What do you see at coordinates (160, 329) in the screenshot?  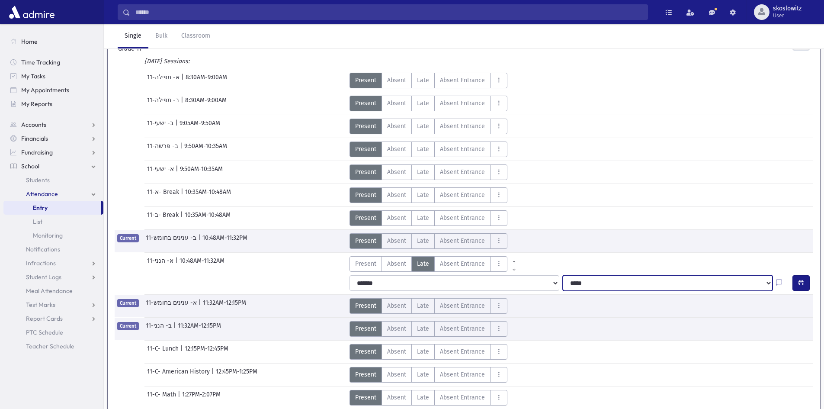 I see `span: 11-ב- הנני` at bounding box center [160, 329].